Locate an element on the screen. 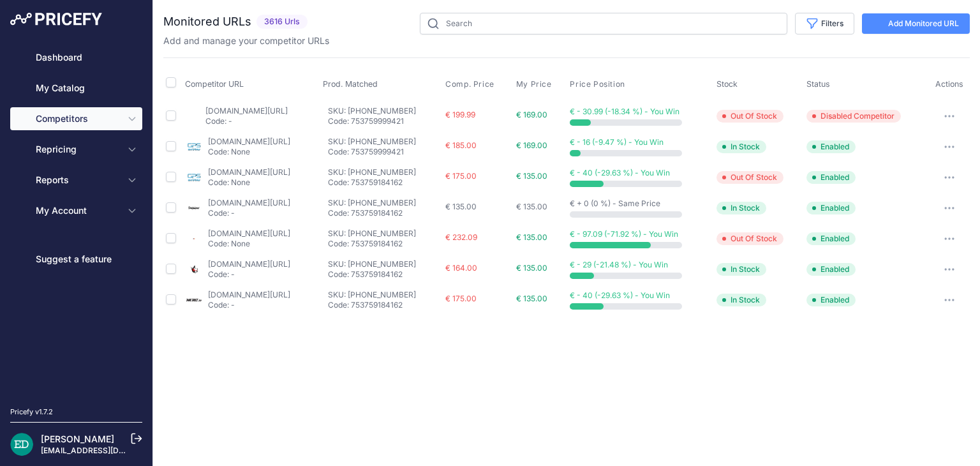 The width and height of the screenshot is (980, 466). h2: Monitored URLs is located at coordinates (208, 22).